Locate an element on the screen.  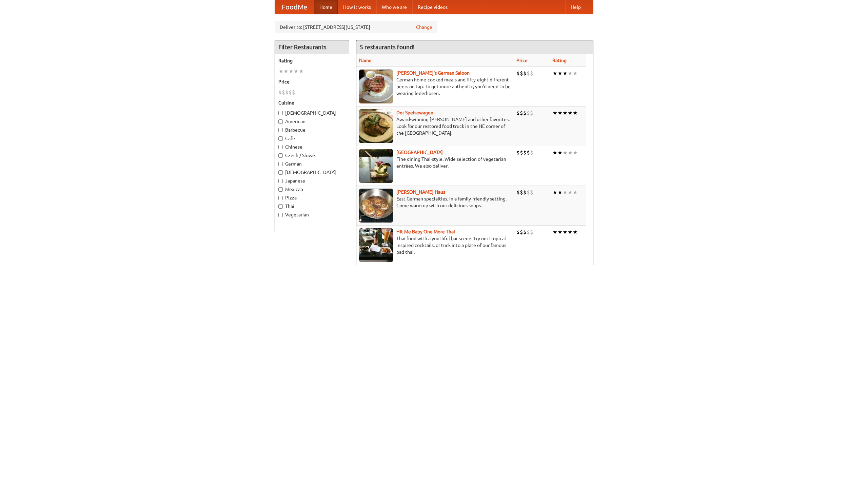
h4: Filter Restaurants is located at coordinates (312, 47).